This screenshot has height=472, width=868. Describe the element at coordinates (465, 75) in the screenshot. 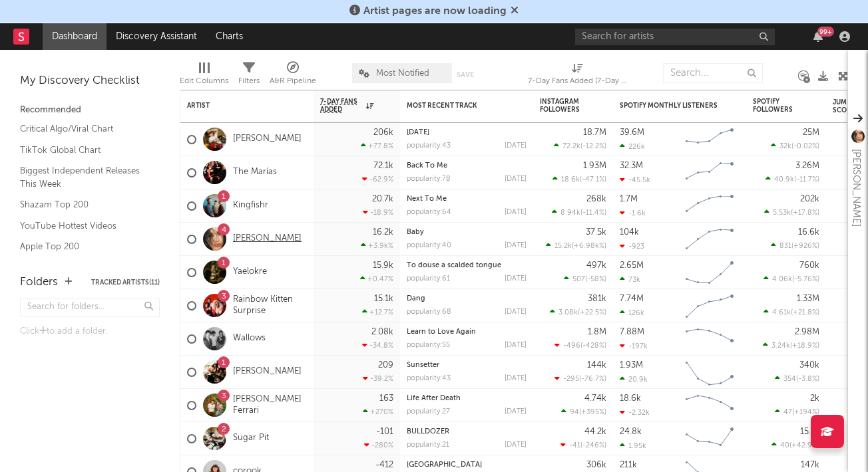

I see `button: Save` at that location.